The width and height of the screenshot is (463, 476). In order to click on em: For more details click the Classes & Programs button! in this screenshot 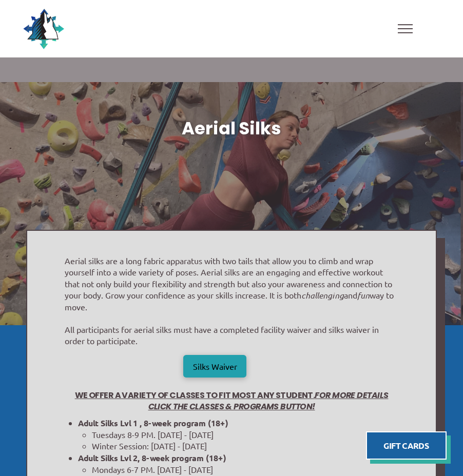, I will do `click(268, 401)`.